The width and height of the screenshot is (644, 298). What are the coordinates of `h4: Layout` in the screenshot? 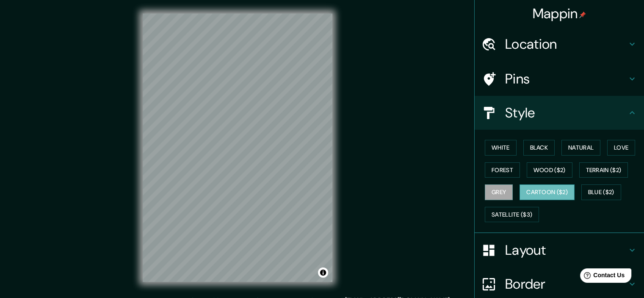 It's located at (566, 250).